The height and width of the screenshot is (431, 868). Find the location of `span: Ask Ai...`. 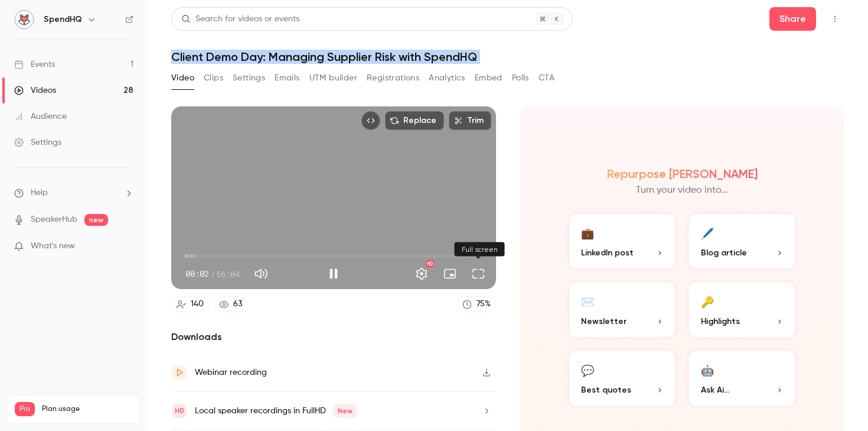

span: Ask Ai... is located at coordinates (715, 389).